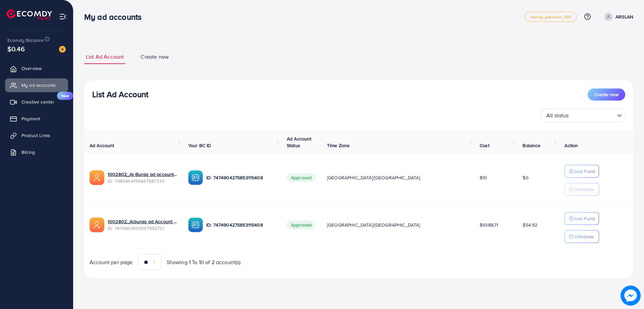  Describe the element at coordinates (299, 142) in the screenshot. I see `span: Ad Account Status` at that location.